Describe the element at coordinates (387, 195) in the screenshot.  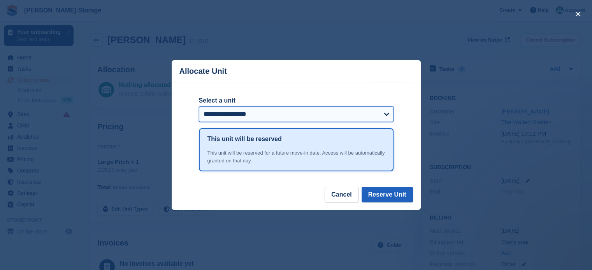
I see `button: Reserve Unit` at that location.